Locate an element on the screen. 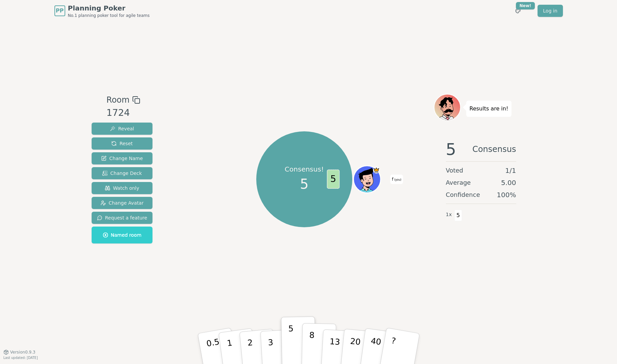 The width and height of the screenshot is (617, 364). button: Change Name is located at coordinates (122, 158).